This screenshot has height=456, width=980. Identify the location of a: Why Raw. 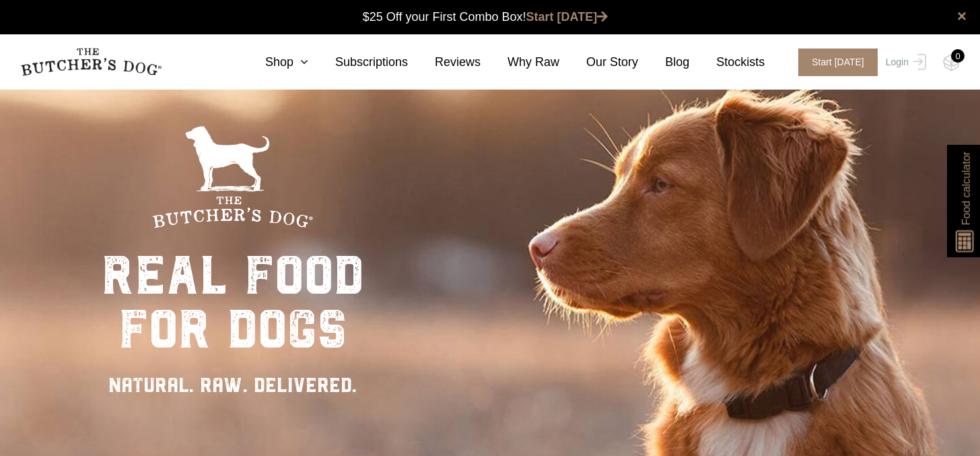
(520, 62).